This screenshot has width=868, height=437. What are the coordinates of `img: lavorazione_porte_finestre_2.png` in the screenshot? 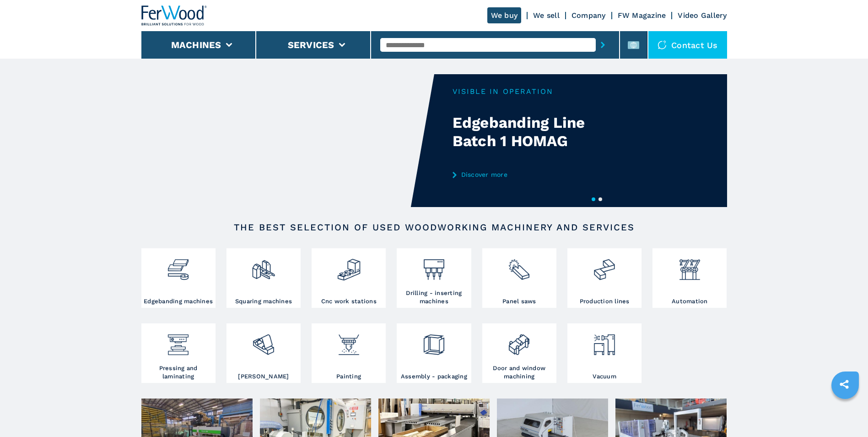 It's located at (519, 341).